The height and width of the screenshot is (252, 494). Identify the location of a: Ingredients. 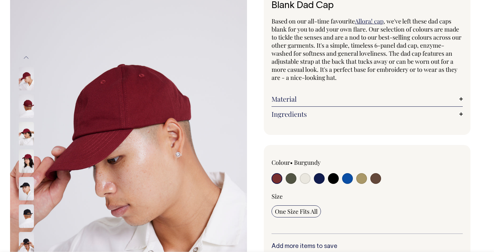
(367, 114).